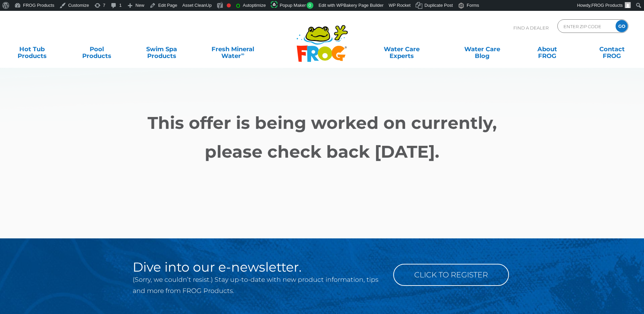  I want to click on a: Swim SpaProducts, so click(162, 49).